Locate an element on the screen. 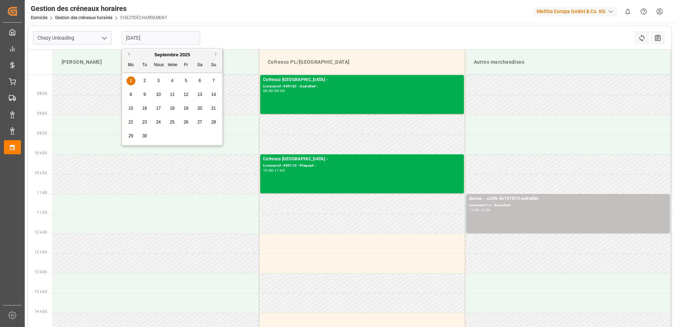 This screenshot has width=676, height=327. span: 08:30 is located at coordinates (42, 93).